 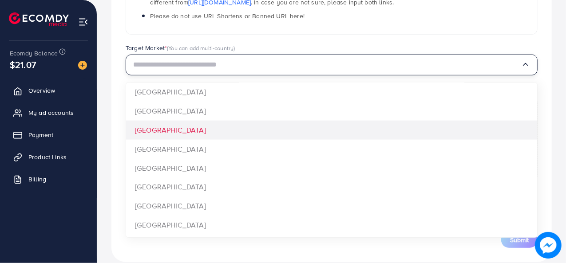 What do you see at coordinates (34, 53) in the screenshot?
I see `span: Ecomdy Balance` at bounding box center [34, 53].